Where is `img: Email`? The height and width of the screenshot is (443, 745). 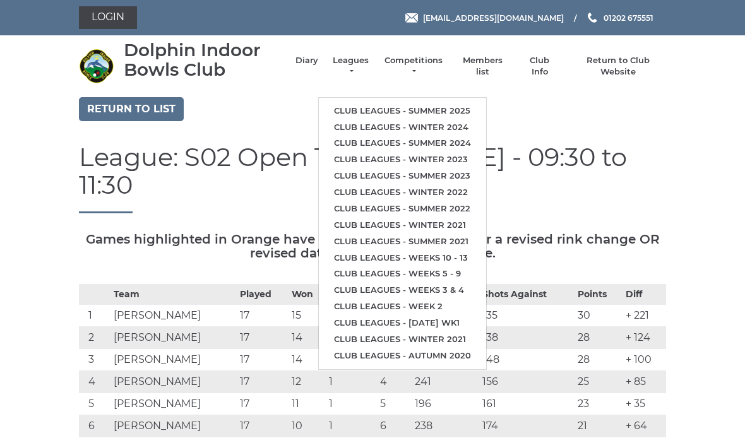 img: Email is located at coordinates (412, 18).